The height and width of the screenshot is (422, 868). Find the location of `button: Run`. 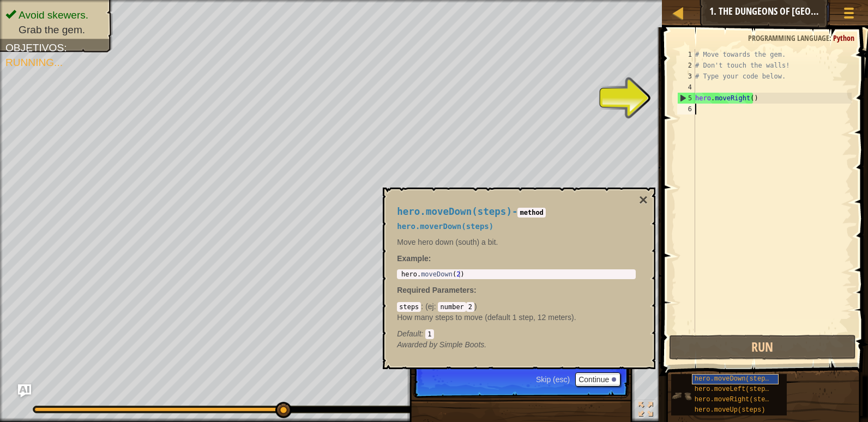

button: Run is located at coordinates (762, 348).